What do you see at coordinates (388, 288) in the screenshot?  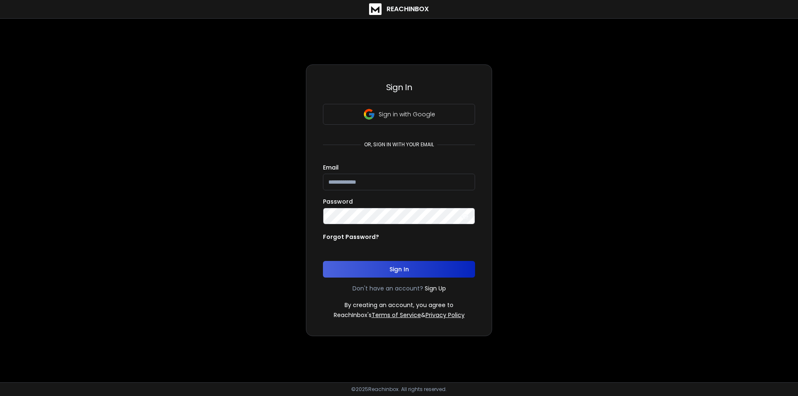 I see `p: Don't have an account?` at bounding box center [388, 288].